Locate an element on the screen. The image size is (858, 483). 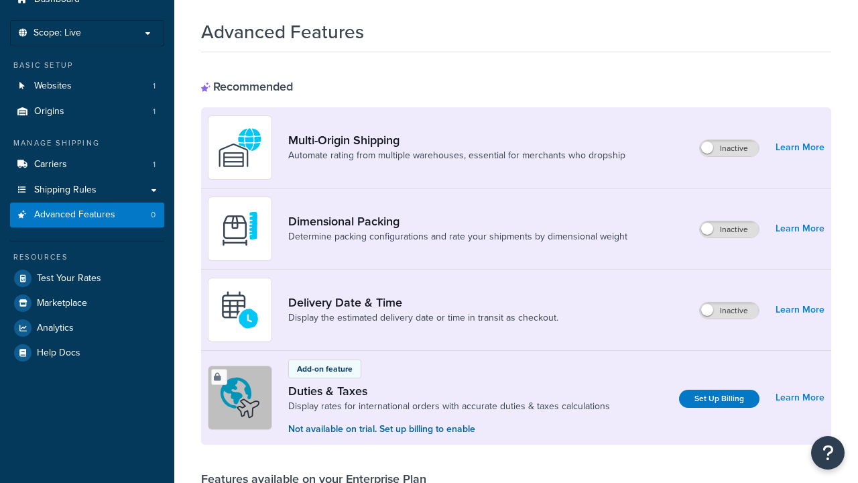
span: 0 is located at coordinates (153, 215).